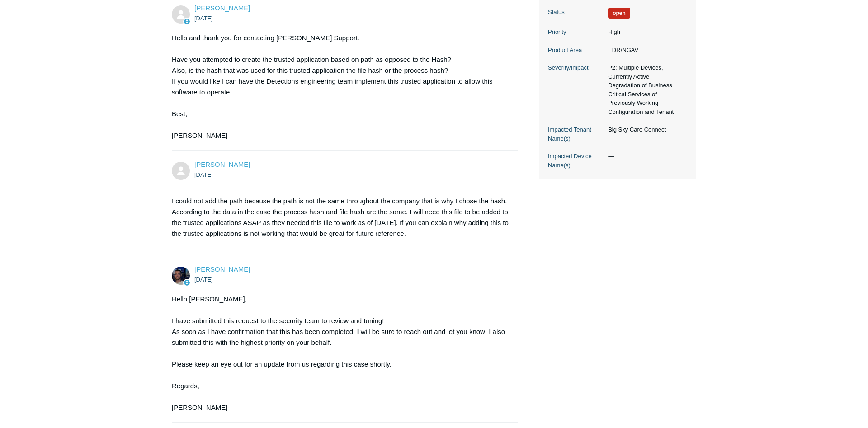  What do you see at coordinates (645, 130) in the screenshot?
I see `dd: Big Sky Care Connect` at bounding box center [645, 130].